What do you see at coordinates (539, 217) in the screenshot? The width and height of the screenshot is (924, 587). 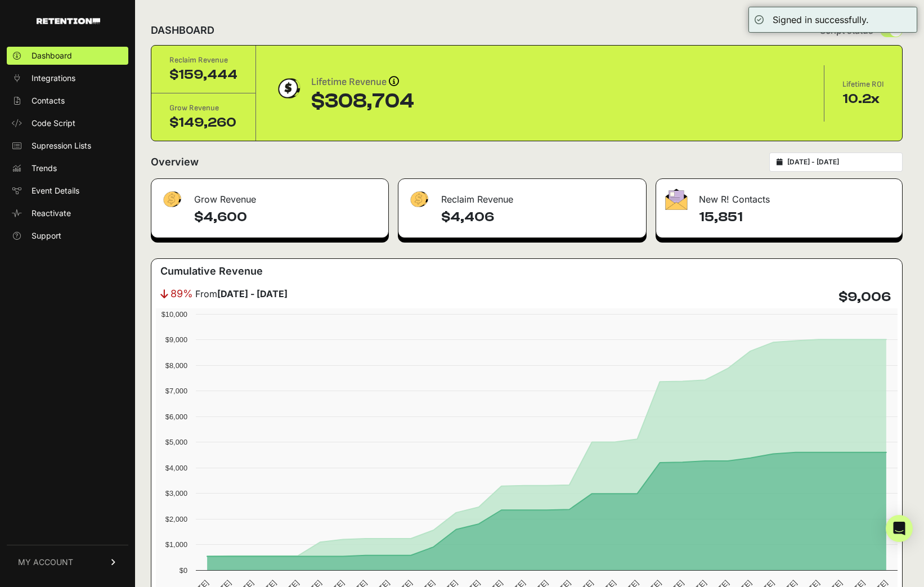 I see `h4: $4,406` at bounding box center [539, 217].